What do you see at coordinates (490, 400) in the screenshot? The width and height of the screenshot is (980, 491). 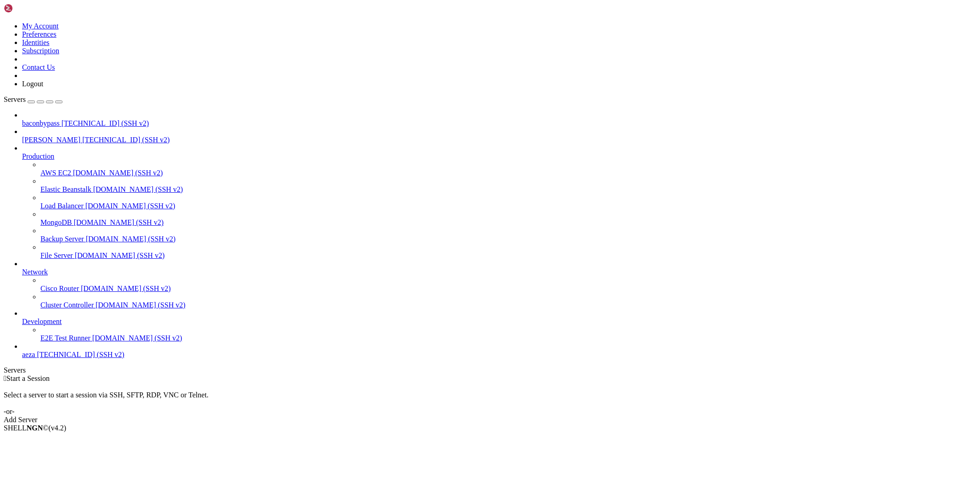 I see `div: Select a server to start a session via SSH, SFTP, RDP, VNC or Telnet. -or-` at bounding box center [490, 400].